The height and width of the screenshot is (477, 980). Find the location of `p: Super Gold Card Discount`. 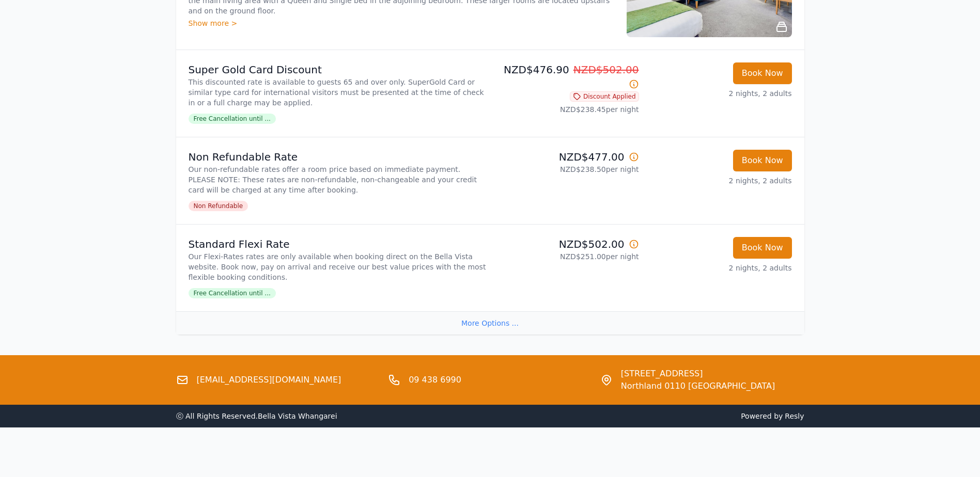

p: Super Gold Card Discount is located at coordinates (338, 70).